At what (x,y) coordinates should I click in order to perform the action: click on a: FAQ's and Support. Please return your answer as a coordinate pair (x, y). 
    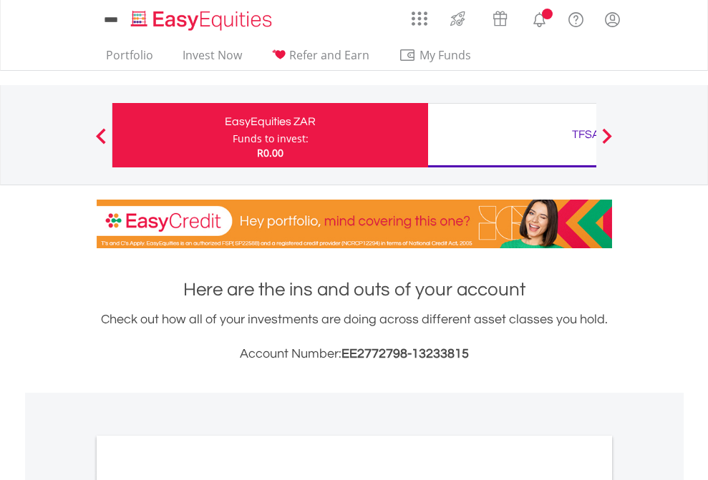
    Looking at the image, I should click on (576, 18).